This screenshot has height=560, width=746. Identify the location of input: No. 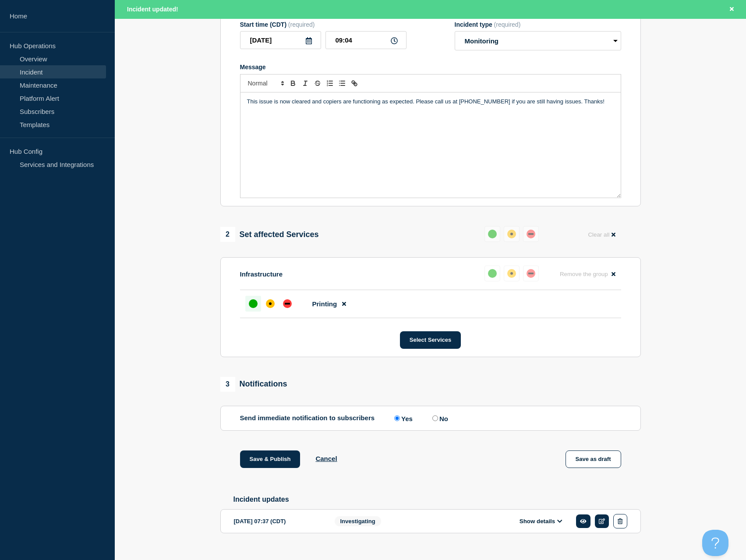
(435, 418).